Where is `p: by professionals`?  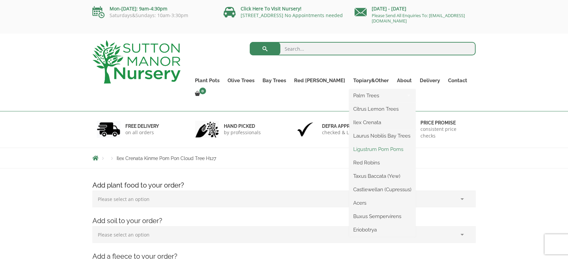 p: by professionals is located at coordinates (242, 133).